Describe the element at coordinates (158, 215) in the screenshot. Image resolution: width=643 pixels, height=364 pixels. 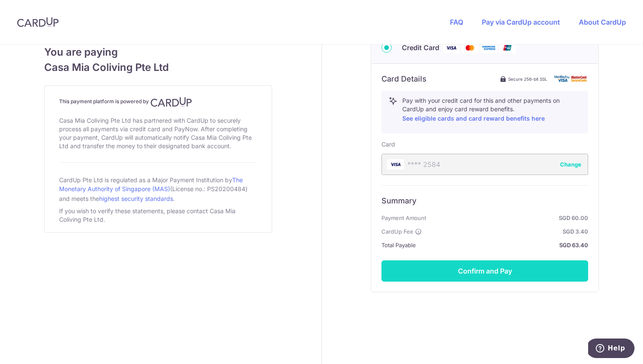
I see `div: If you wish to verify these statements, please contact Casa Mia Coliving Pte Ltd.` at that location.